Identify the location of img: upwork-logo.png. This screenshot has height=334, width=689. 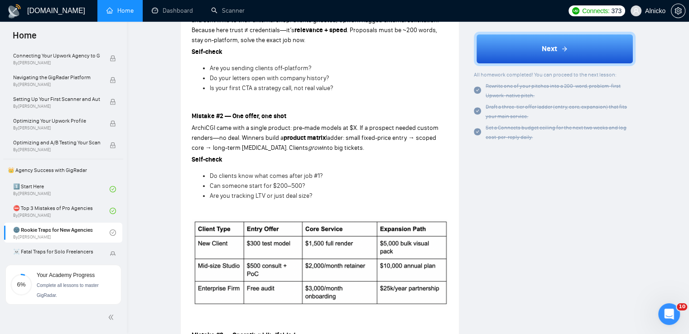
(575, 11).